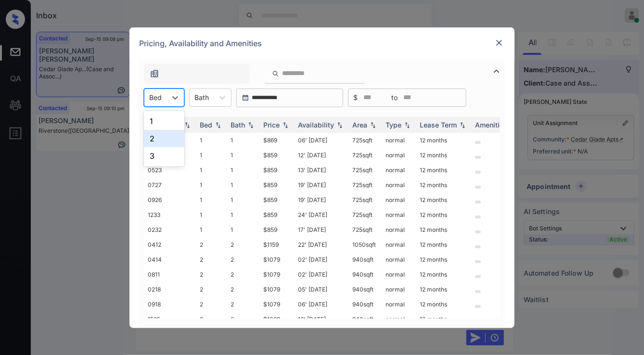 This screenshot has height=355, width=644. I want to click on td: 0414, so click(170, 259).